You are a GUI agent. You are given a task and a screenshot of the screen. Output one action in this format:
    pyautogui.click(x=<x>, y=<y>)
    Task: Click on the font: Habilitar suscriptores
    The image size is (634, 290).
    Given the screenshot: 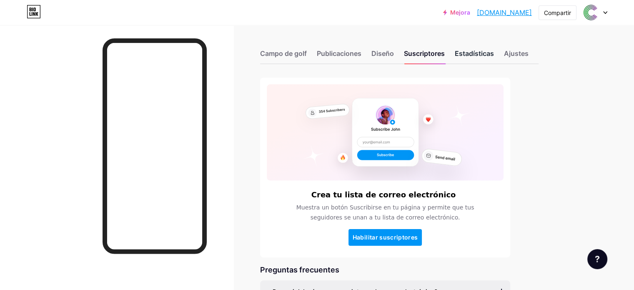 What is the action you would take?
    pyautogui.click(x=385, y=237)
    